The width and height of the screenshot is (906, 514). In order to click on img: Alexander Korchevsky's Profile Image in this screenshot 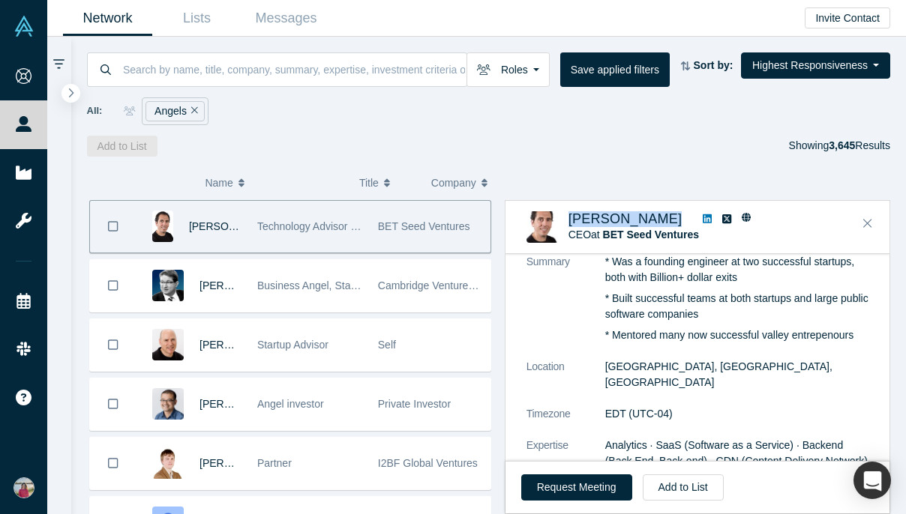, I will do `click(168, 463)`.